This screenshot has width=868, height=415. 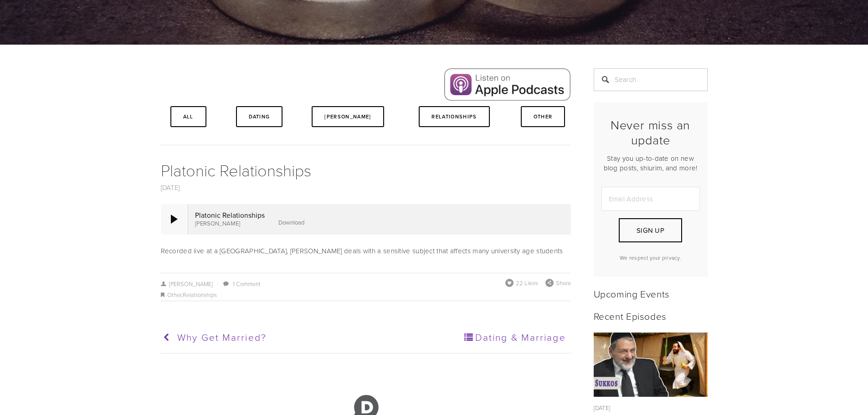 What do you see at coordinates (651, 365) in the screenshot?
I see `a: Sukkos - Take Yom Kippur with you` at bounding box center [651, 365].